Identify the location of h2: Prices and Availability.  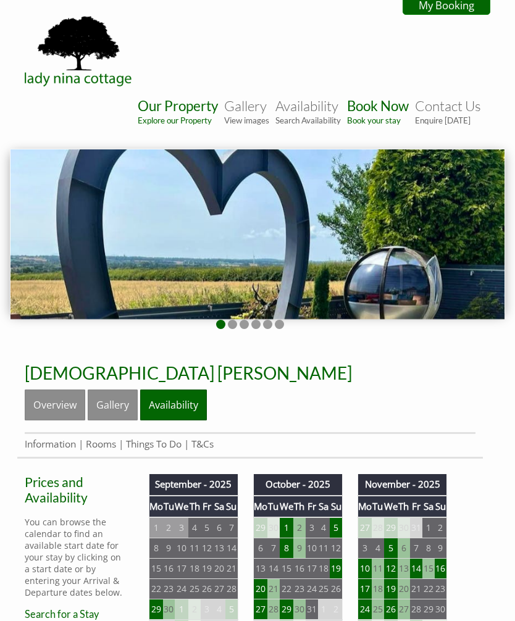
(75, 490).